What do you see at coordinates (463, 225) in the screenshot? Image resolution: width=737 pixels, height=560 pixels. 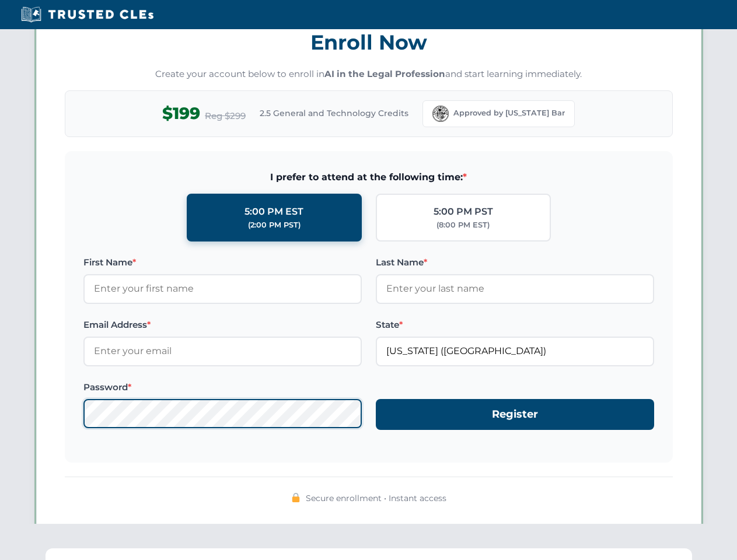 I see `div: (8:00 PM EST)` at bounding box center [463, 225].